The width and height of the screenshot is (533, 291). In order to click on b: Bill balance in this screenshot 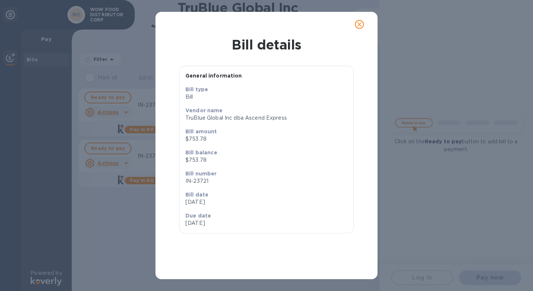, I will do `click(201, 153)`.